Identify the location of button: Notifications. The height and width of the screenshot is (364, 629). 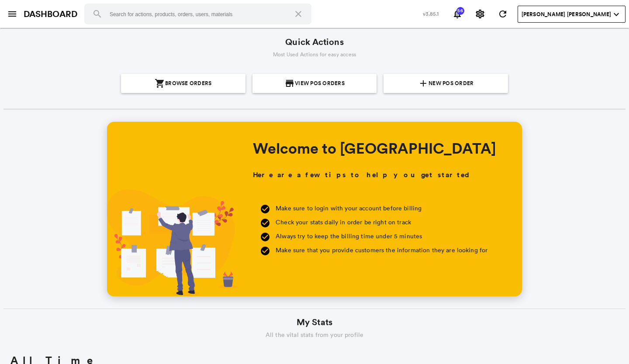
(457, 14).